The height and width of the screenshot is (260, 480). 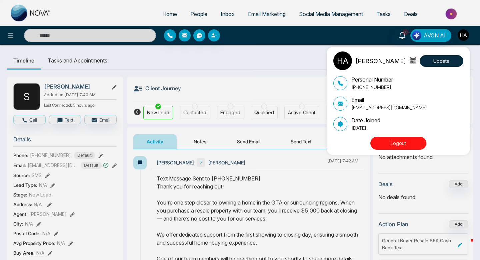 I want to click on button: Update, so click(x=442, y=61).